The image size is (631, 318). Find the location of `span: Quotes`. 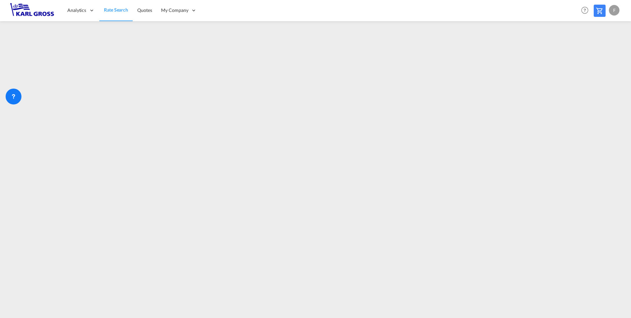

span: Quotes is located at coordinates (145, 10).